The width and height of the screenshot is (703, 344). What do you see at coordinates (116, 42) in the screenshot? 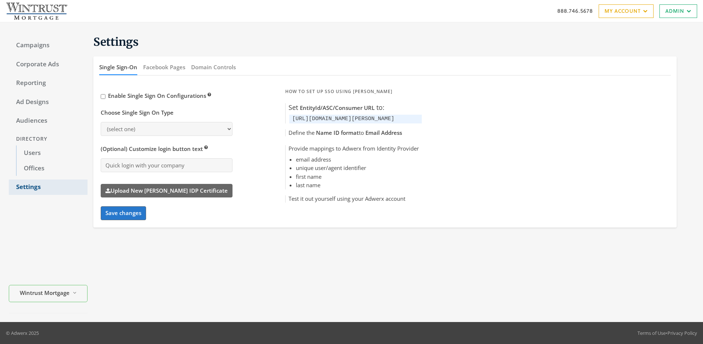
I see `span: Settings` at bounding box center [116, 42].